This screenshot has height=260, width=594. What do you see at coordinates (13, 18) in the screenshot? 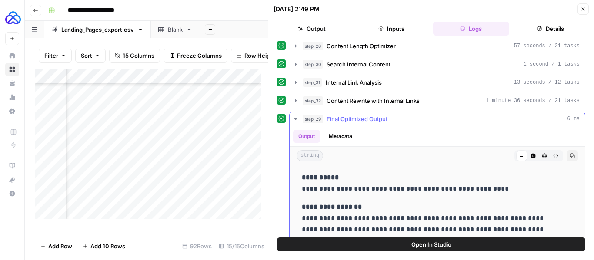
I see `img: AUQ Logo` at bounding box center [13, 18].